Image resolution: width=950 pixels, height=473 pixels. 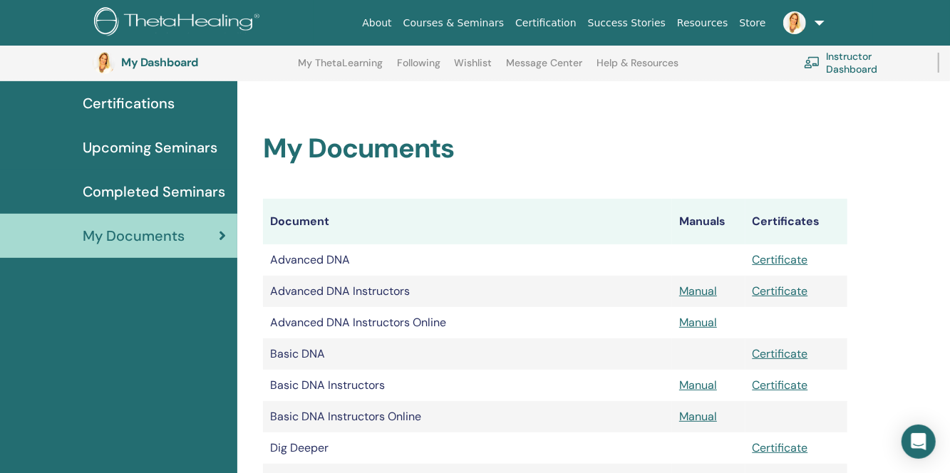 What do you see at coordinates (128, 103) in the screenshot?
I see `span: Certifications` at bounding box center [128, 103].